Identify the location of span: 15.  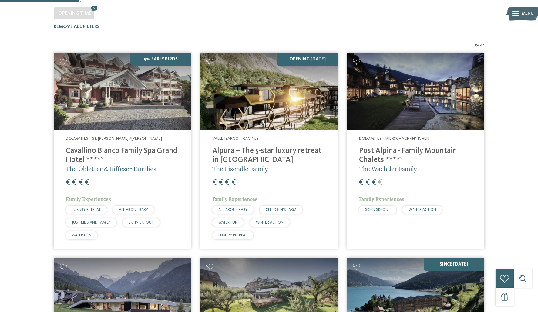
(476, 45).